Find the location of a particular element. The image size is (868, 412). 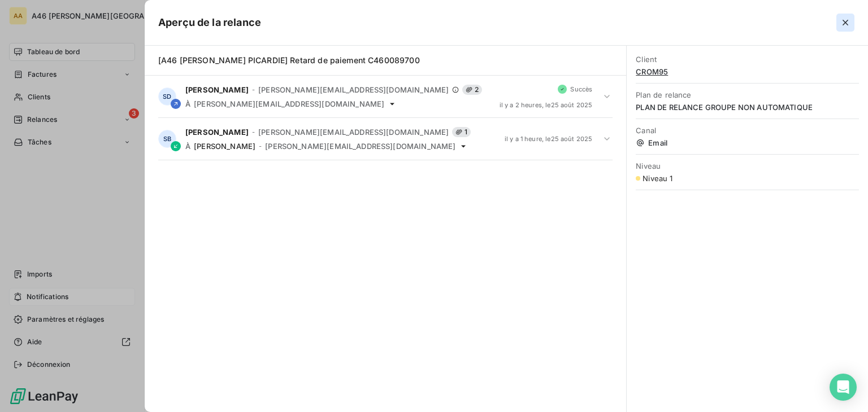

span: Client is located at coordinates (747, 60).